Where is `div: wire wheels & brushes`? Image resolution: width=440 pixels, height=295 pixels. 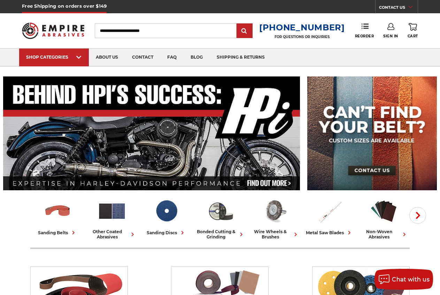
div: wire wheels & brushes is located at coordinates (275, 234).